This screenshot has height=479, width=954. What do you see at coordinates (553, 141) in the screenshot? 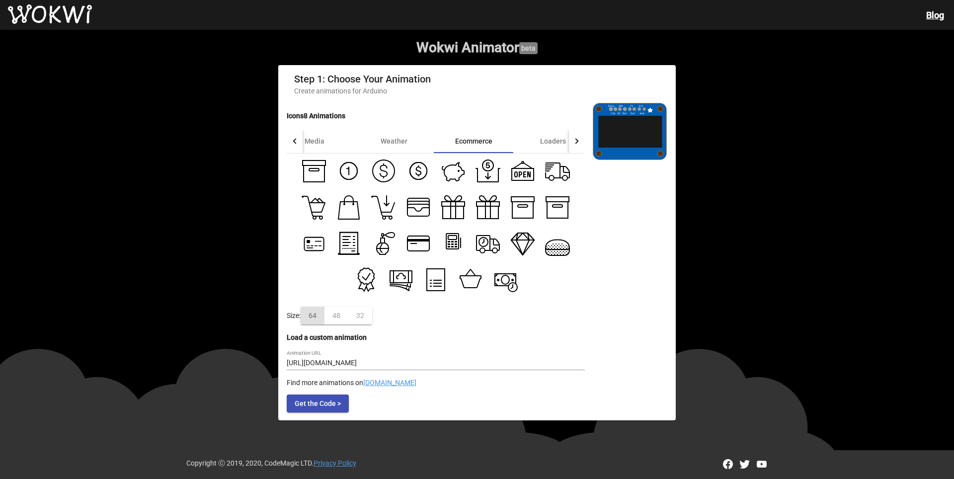
I see `div: Loaders` at bounding box center [553, 141].